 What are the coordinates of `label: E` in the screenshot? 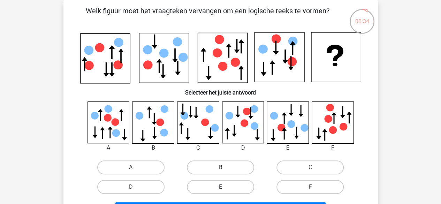 It's located at (220, 187).